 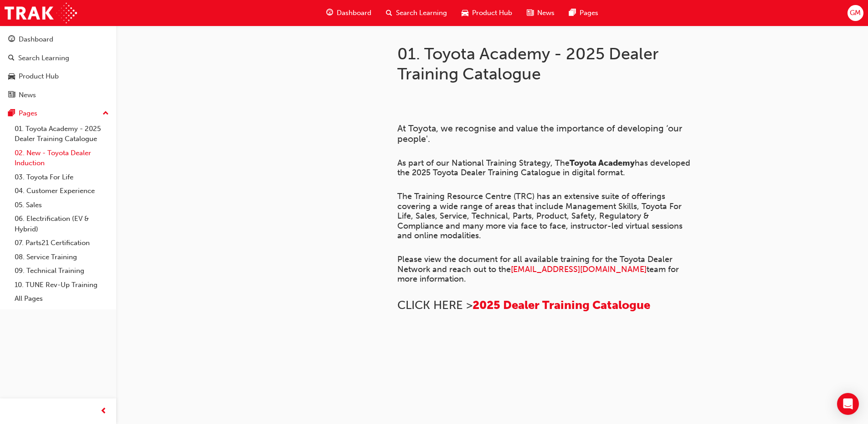 What do you see at coordinates (61, 299) in the screenshot?
I see `a: All Pages` at bounding box center [61, 299].